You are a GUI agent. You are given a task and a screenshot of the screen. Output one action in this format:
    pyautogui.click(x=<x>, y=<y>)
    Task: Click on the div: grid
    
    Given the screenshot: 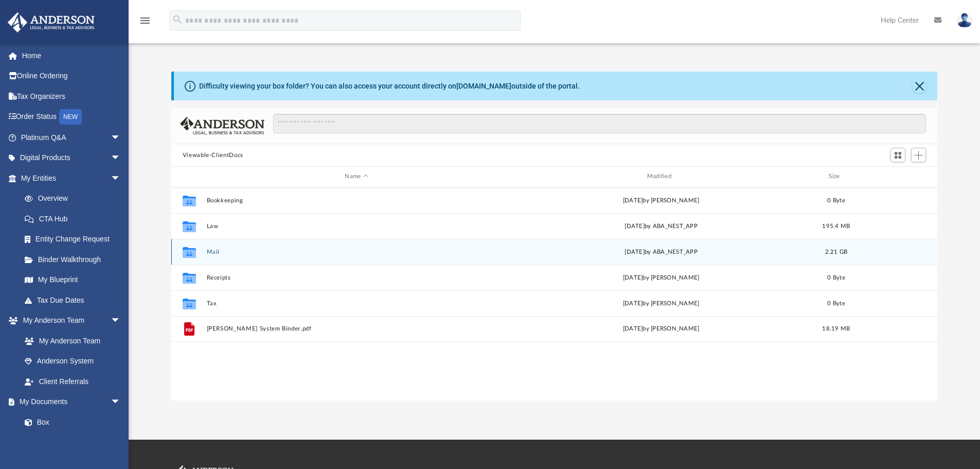 What is the action you would take?
    pyautogui.click(x=555, y=294)
    